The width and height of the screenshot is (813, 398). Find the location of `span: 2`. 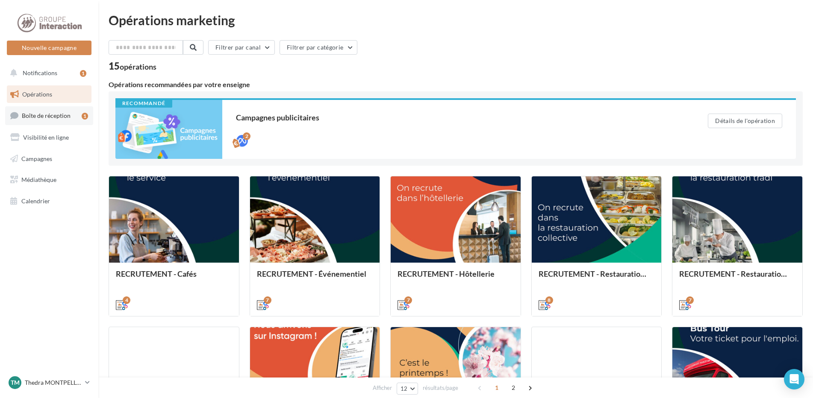

span: 2 is located at coordinates (513, 388).